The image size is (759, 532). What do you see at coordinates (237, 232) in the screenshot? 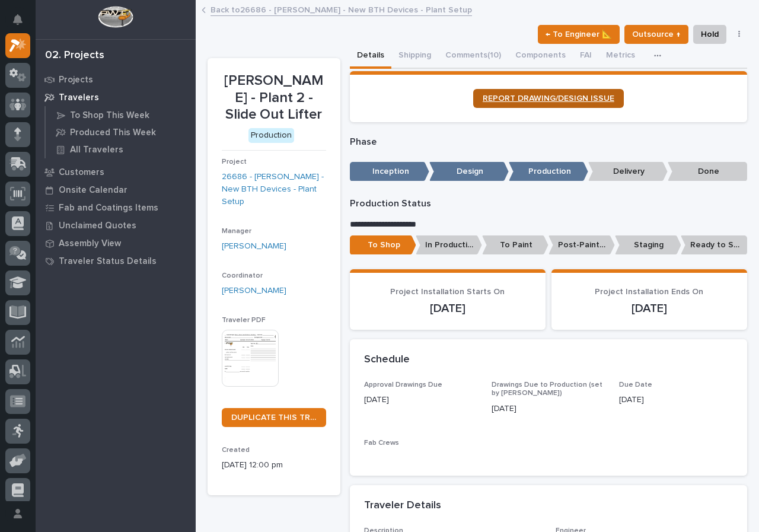
I see `span: Manager` at bounding box center [237, 232].